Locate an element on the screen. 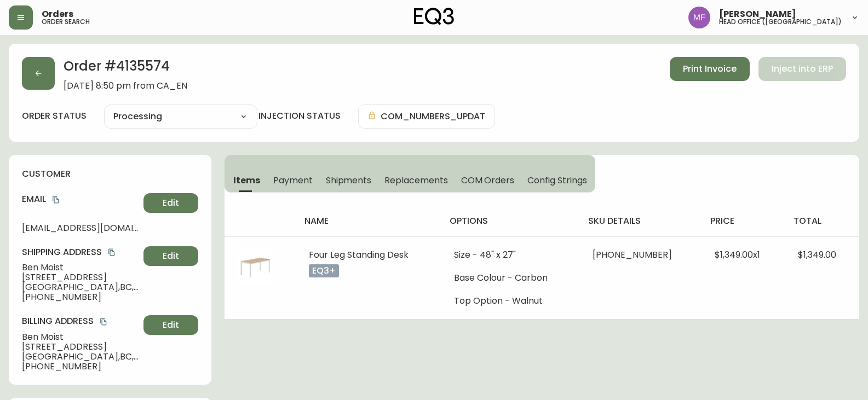 The image size is (868, 400). span: Shipments is located at coordinates (349, 180).